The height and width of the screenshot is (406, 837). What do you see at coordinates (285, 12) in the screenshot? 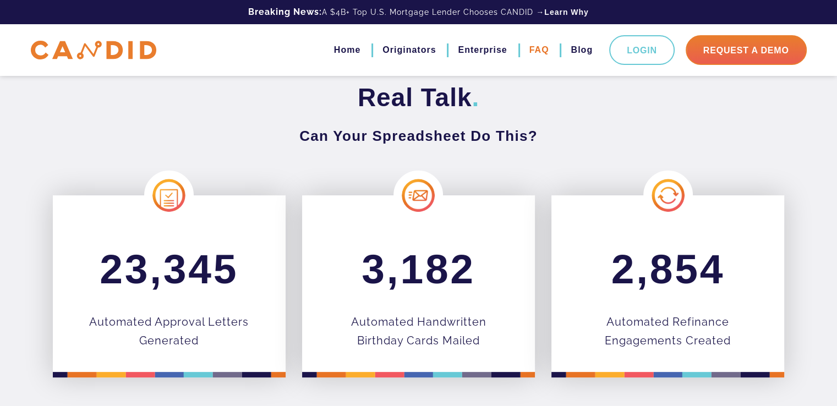
I see `b: Breaking News:` at bounding box center [285, 12].